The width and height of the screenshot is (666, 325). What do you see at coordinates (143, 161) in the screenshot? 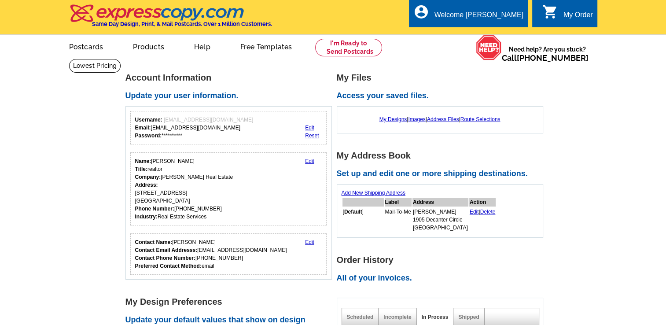
I see `strong: Name:` at bounding box center [143, 161].